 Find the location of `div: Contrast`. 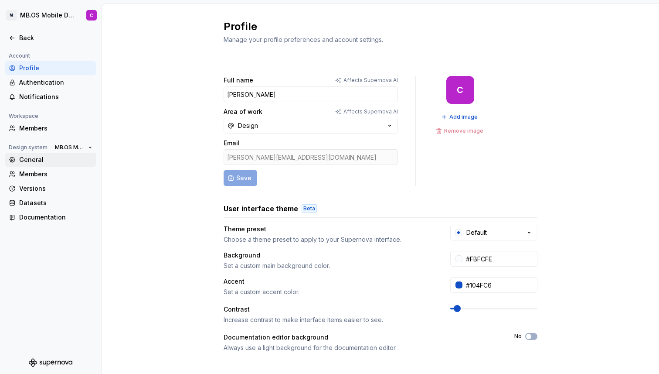

div: Contrast is located at coordinates (329, 309).